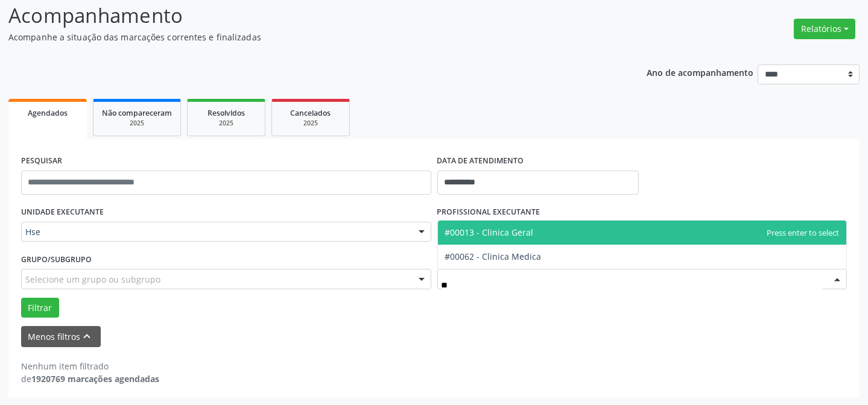 The height and width of the screenshot is (405, 868). I want to click on button: Relatórios, so click(825, 29).